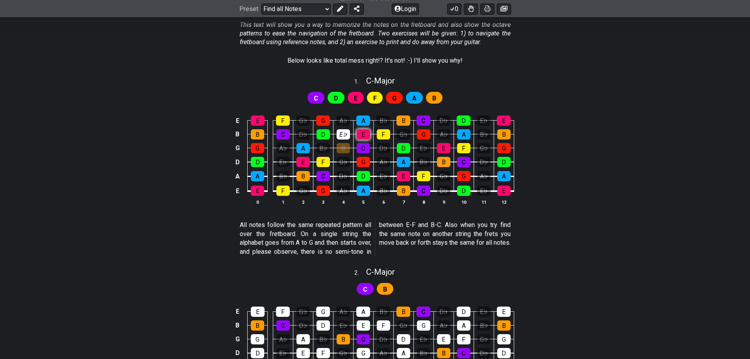  What do you see at coordinates (454, 9) in the screenshot?
I see `button: 0` at bounding box center [454, 9].